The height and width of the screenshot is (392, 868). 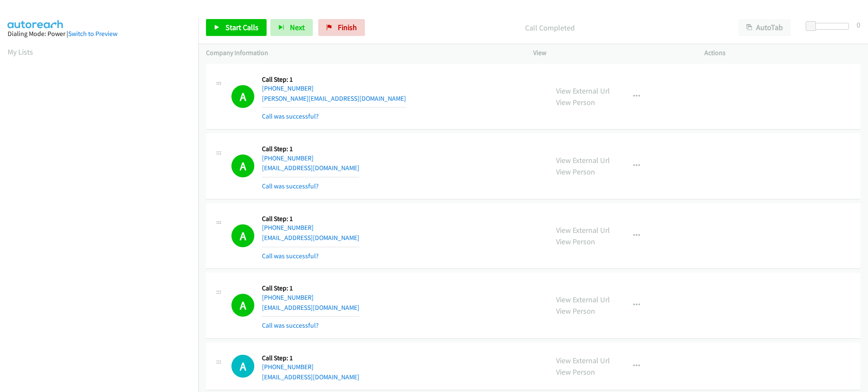 I want to click on p: Company Information, so click(x=361, y=53).